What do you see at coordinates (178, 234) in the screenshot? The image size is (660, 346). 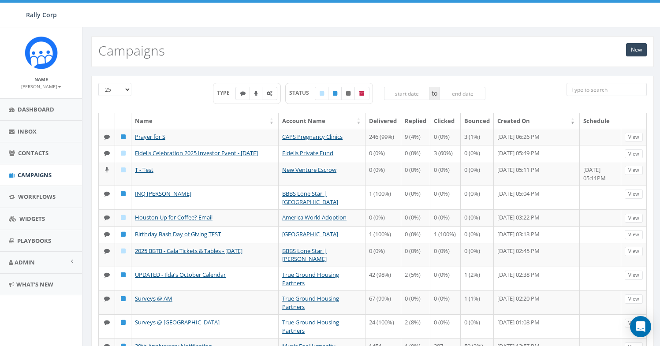 I see `a: Birthday Bash Day of Giving TEST` at bounding box center [178, 234].